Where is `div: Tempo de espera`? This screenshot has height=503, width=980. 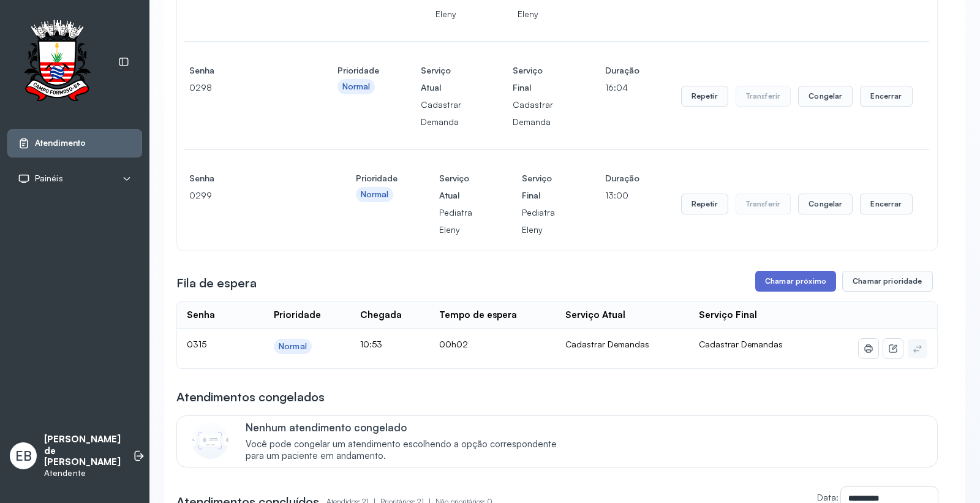 div: Tempo de espera is located at coordinates (478, 315).